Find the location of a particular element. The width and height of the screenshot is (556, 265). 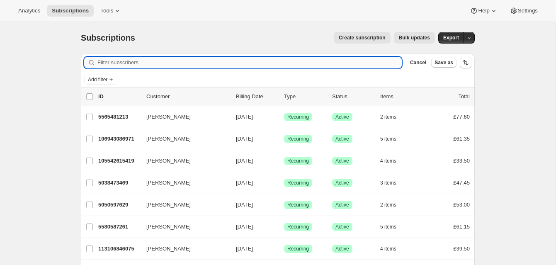

p: Customer is located at coordinates (188, 97).